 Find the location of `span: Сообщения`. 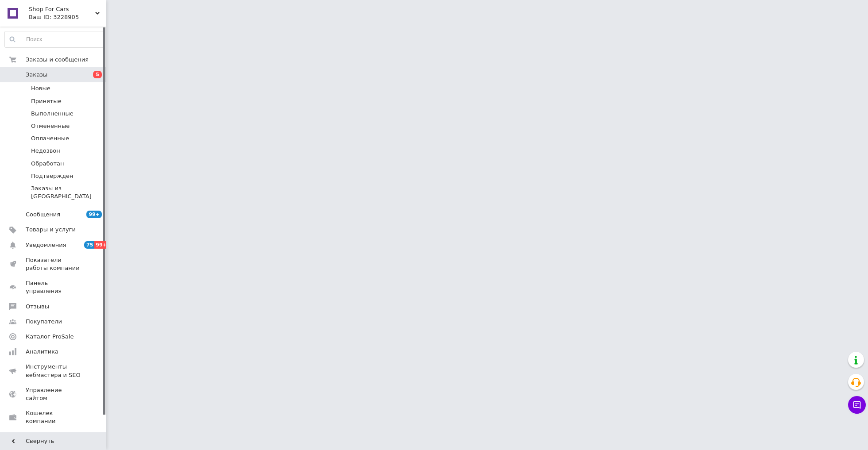

span: Сообщения is located at coordinates (43, 215).